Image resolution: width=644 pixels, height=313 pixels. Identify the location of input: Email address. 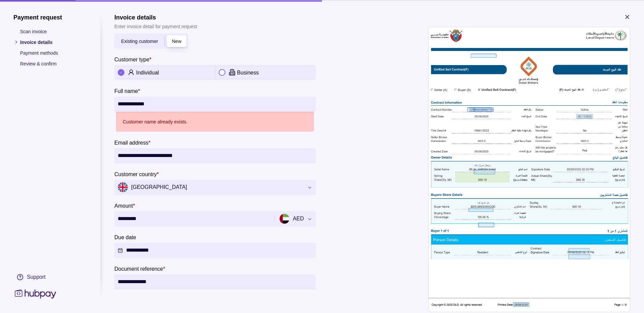
(215, 155).